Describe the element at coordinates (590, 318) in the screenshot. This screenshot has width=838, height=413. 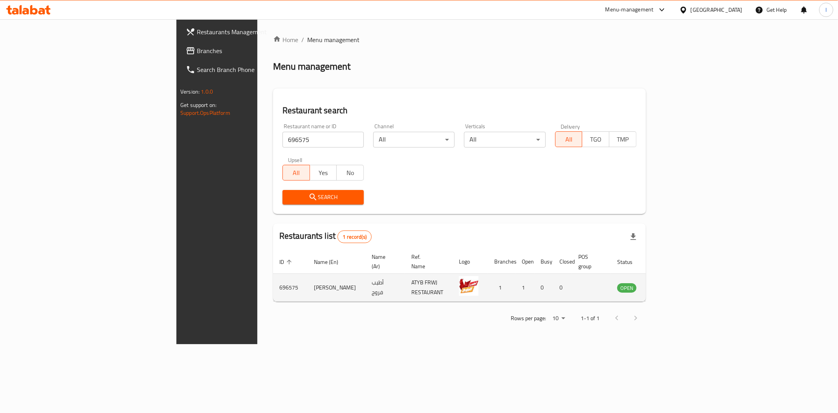
I see `p: 1-1 of 1` at that location.